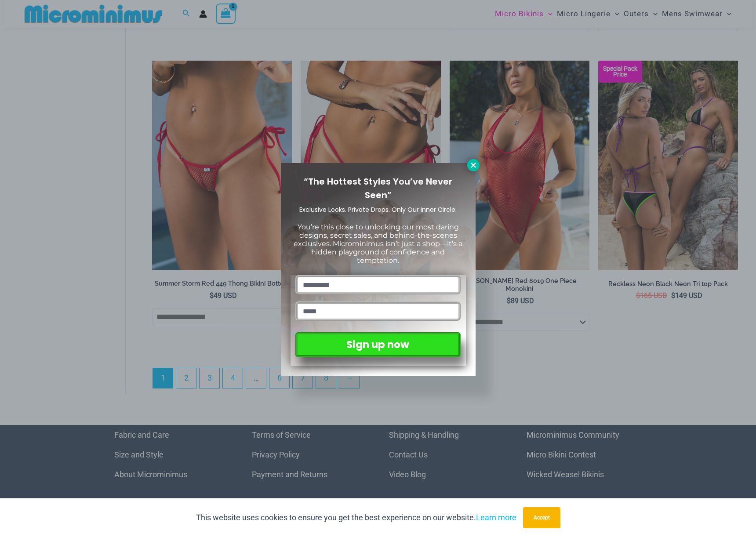 The height and width of the screenshot is (537, 756). I want to click on span: You’re this close to unlocking our most daring designs, secret sales, and behind-the-scenes exclu..., so click(378, 244).